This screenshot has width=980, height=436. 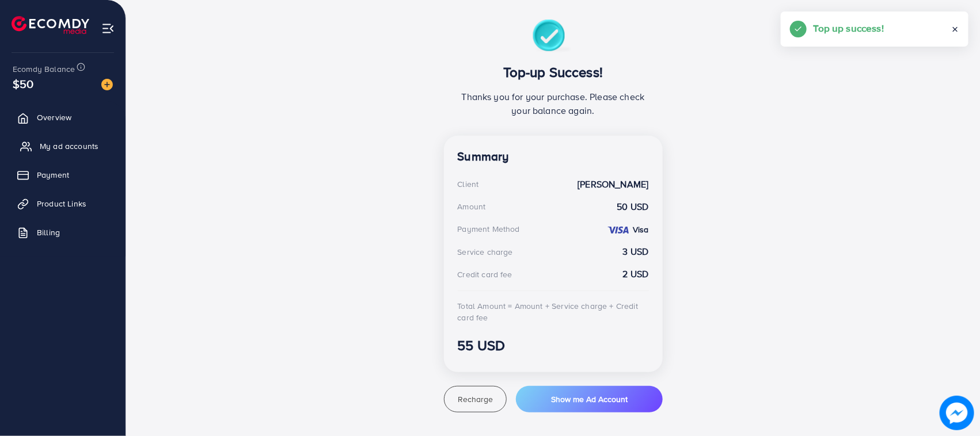 What do you see at coordinates (23, 84) in the screenshot?
I see `span: $50` at bounding box center [23, 84].